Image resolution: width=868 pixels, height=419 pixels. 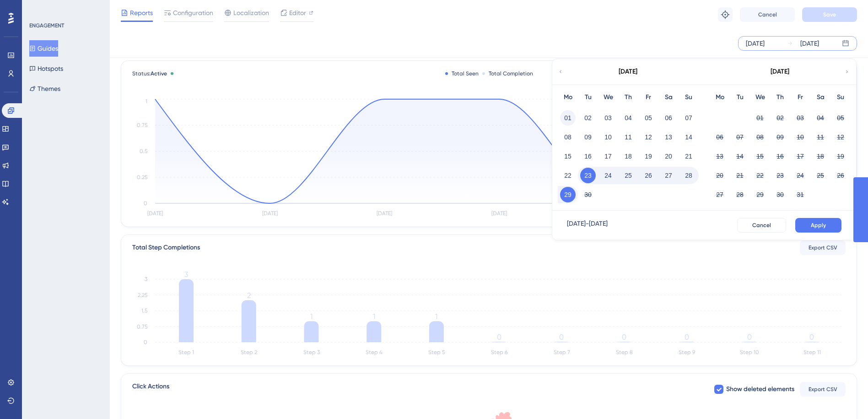 I want to click on button: Apply, so click(x=818, y=225).